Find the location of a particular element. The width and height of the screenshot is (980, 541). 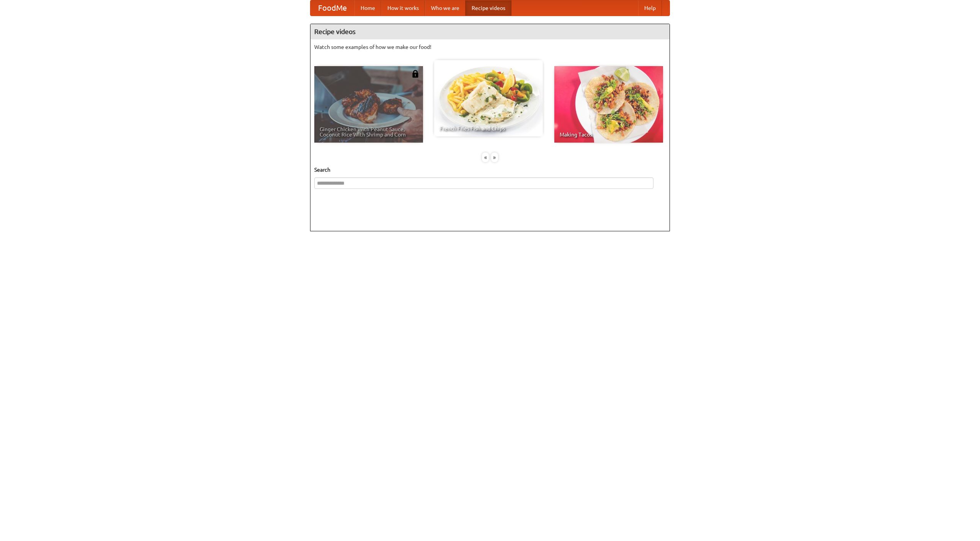

a: FoodMe is located at coordinates (333, 8).